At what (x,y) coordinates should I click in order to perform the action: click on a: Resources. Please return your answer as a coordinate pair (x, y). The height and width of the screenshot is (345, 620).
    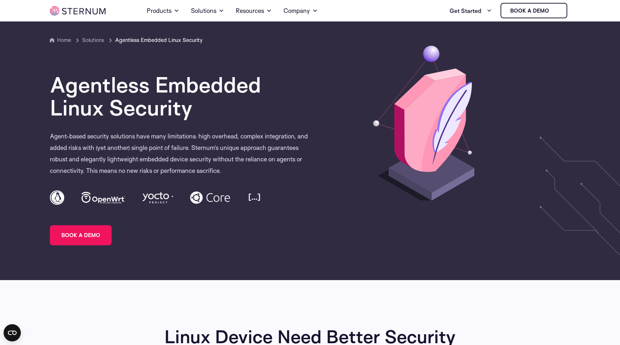
    Looking at the image, I should click on (254, 11).